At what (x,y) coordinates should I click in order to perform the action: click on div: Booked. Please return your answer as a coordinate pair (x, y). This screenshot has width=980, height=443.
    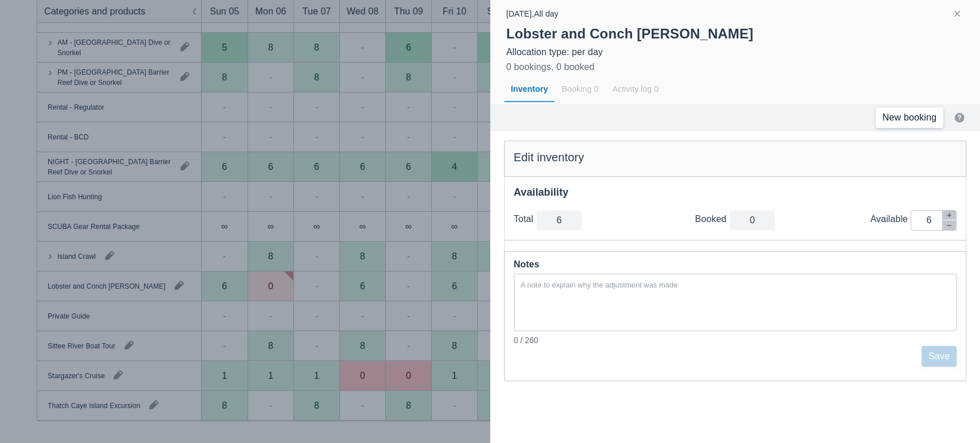
    Looking at the image, I should click on (712, 219).